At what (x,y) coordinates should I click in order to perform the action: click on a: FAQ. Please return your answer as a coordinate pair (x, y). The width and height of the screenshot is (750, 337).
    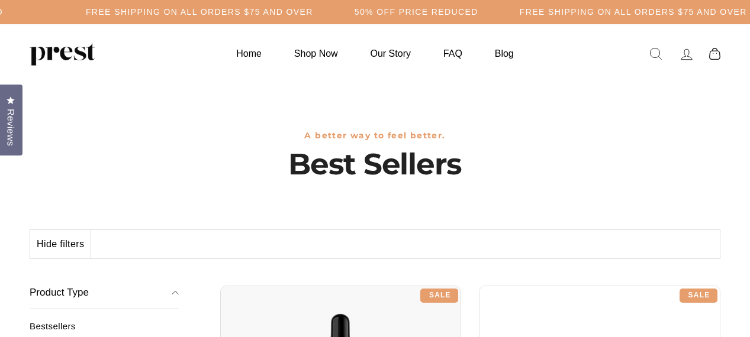
    Looking at the image, I should click on (453, 53).